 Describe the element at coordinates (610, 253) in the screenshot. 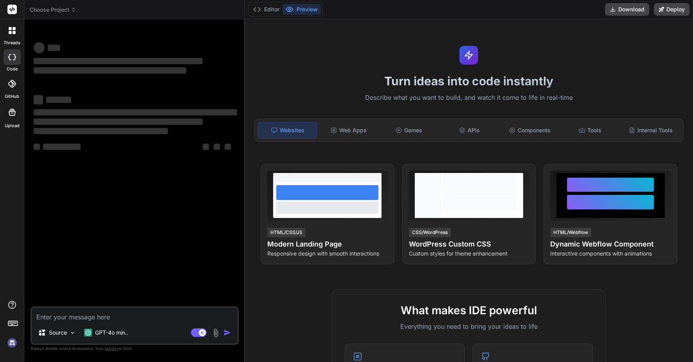

I see `p: Interactive components with animations` at that location.